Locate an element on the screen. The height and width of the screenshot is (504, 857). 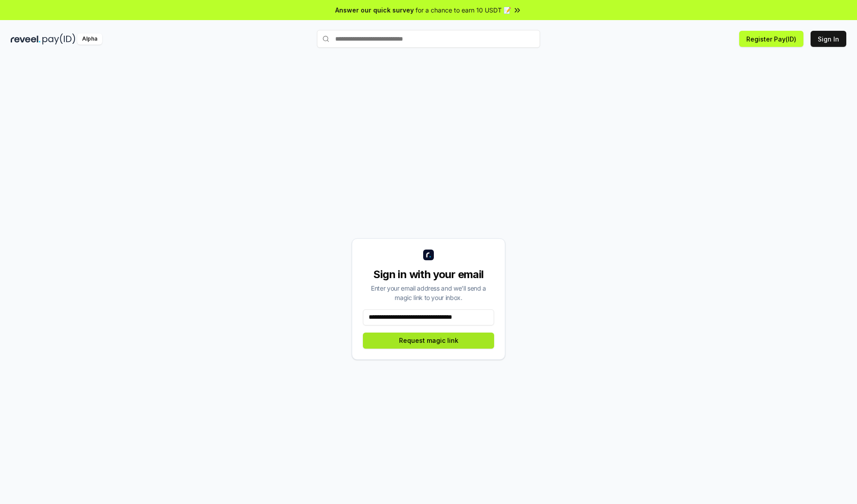
img: reveel_dark is located at coordinates (26, 39).